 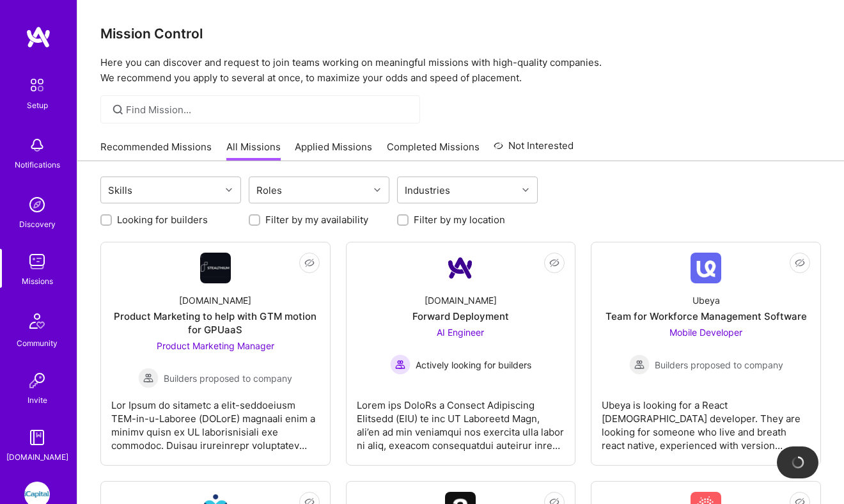 I want to click on div: Forward Deployment, so click(x=460, y=316).